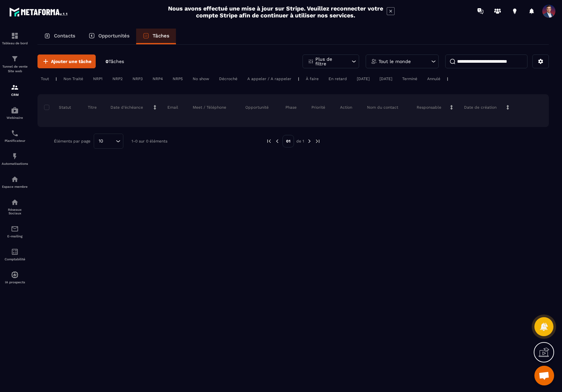 The width and height of the screenshot is (562, 392). What do you see at coordinates (117, 79) in the screenshot?
I see `div: NRP2` at bounding box center [117, 79].